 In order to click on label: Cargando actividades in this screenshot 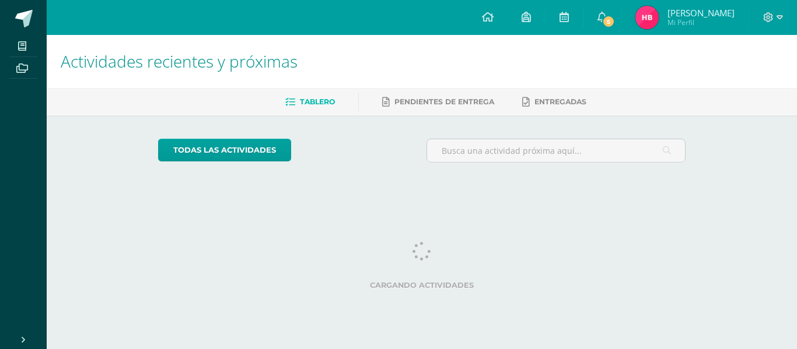, I will do `click(422, 285)`.